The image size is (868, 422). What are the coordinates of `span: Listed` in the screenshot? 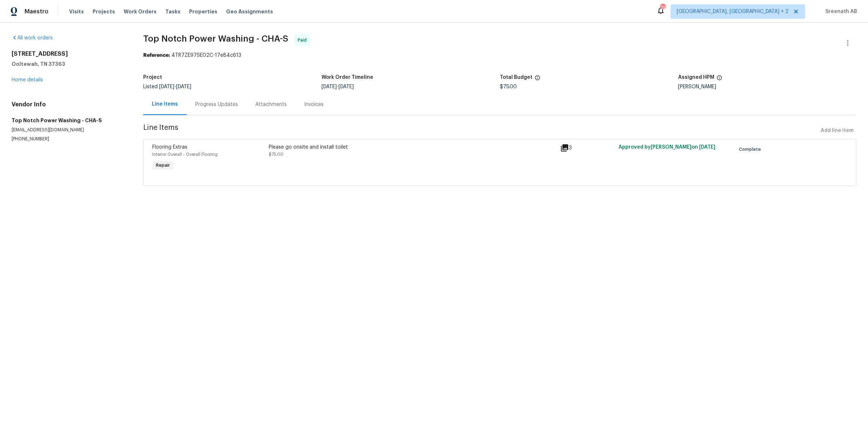 It's located at (167, 86).